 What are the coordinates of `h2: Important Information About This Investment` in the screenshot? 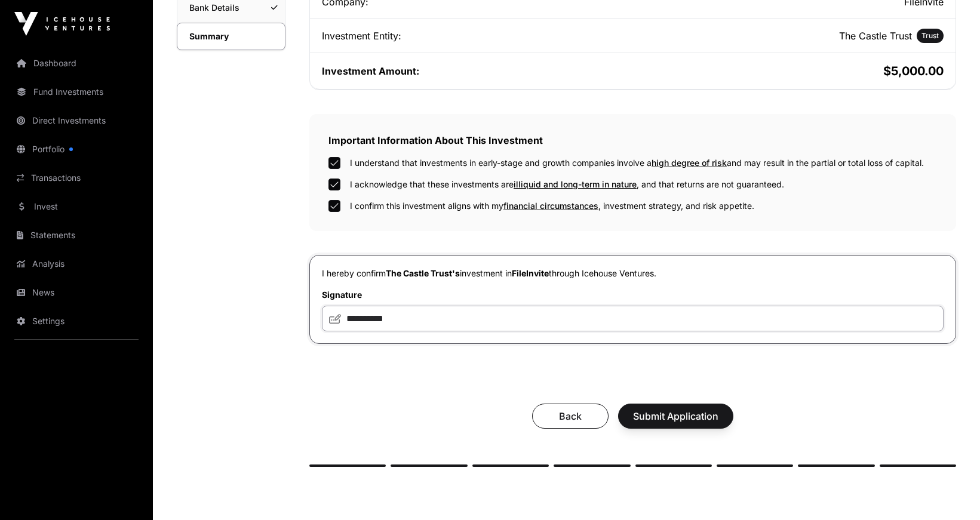 It's located at (632, 140).